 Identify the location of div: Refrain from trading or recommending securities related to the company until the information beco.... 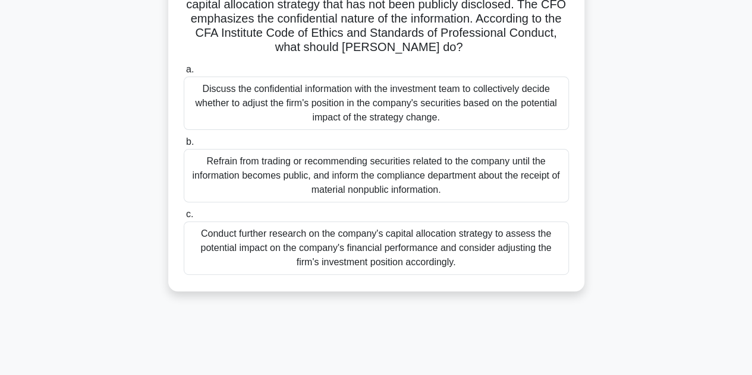
(376, 176).